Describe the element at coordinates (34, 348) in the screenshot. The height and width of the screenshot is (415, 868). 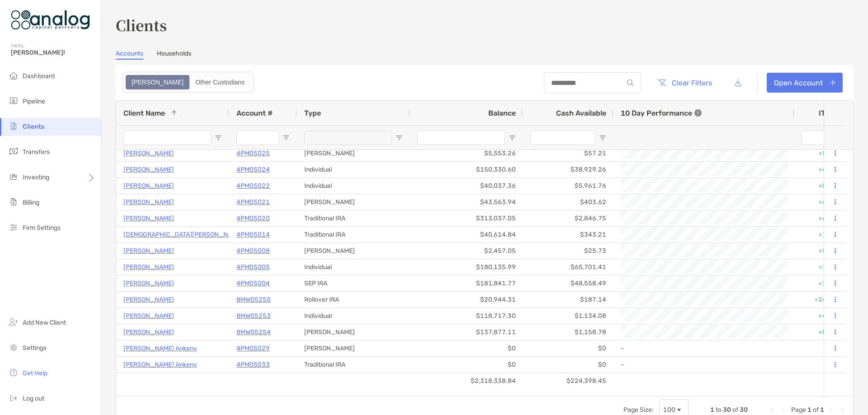
I see `span: Settings` at that location.